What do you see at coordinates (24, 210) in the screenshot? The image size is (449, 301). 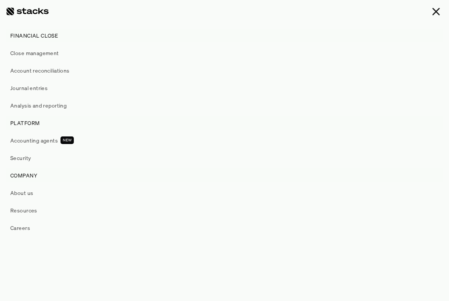 I see `p: Resources` at bounding box center [24, 210].